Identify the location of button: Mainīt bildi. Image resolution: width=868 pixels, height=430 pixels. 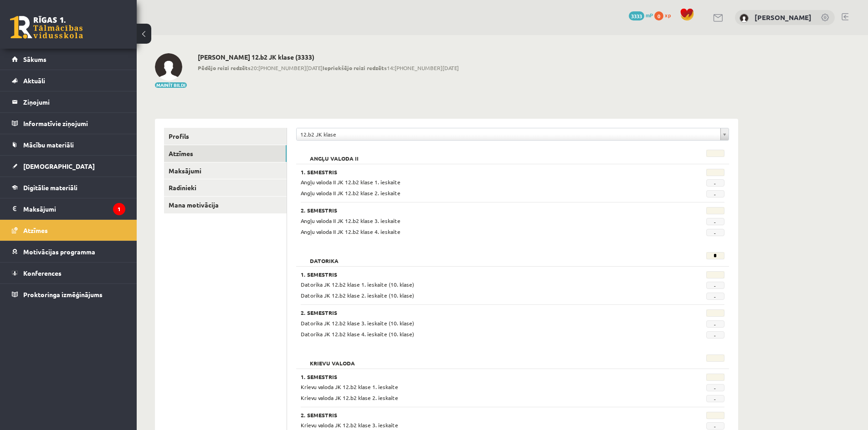
(171, 85).